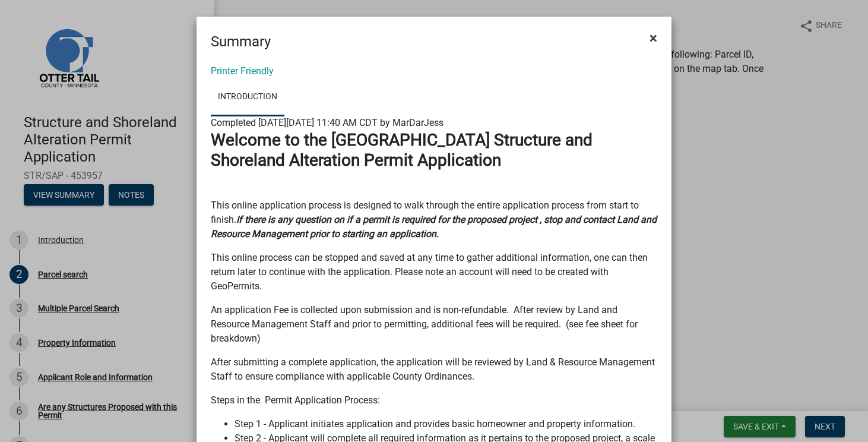  Describe the element at coordinates (653, 38) in the screenshot. I see `button: Close` at that location.